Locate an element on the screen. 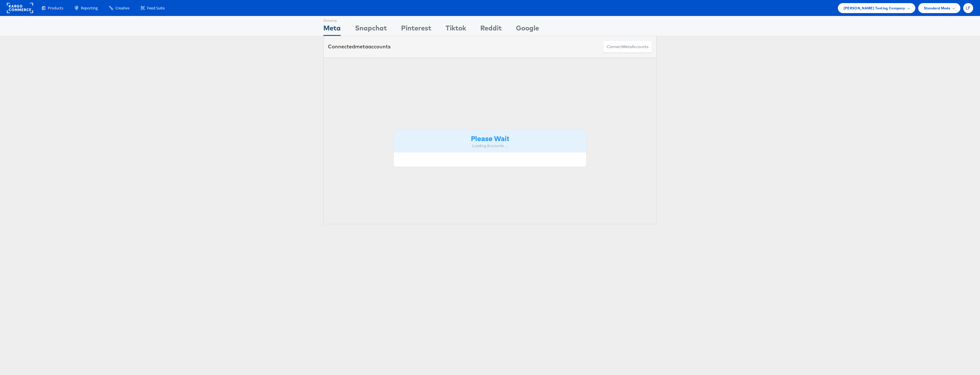 This screenshot has height=375, width=980. div: Tiktok is located at coordinates (456, 30).